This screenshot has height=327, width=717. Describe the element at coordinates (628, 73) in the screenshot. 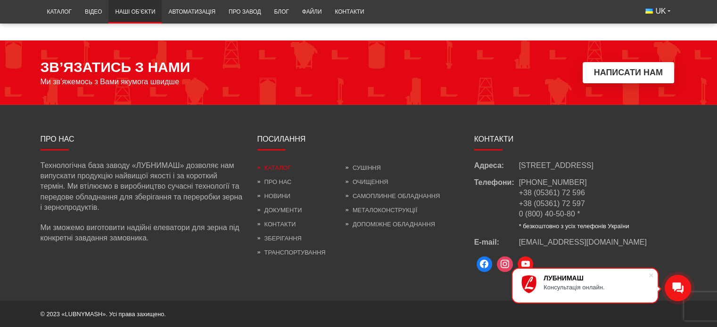

I see `button: Написати нам` at that location.